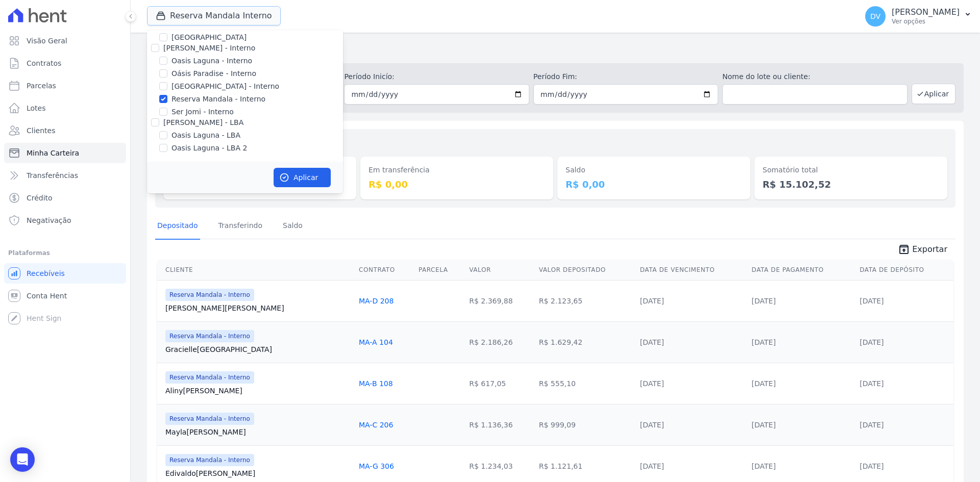 The height and width of the screenshot is (482, 980). What do you see at coordinates (47, 41) in the screenshot?
I see `span: Visão Geral` at bounding box center [47, 41].